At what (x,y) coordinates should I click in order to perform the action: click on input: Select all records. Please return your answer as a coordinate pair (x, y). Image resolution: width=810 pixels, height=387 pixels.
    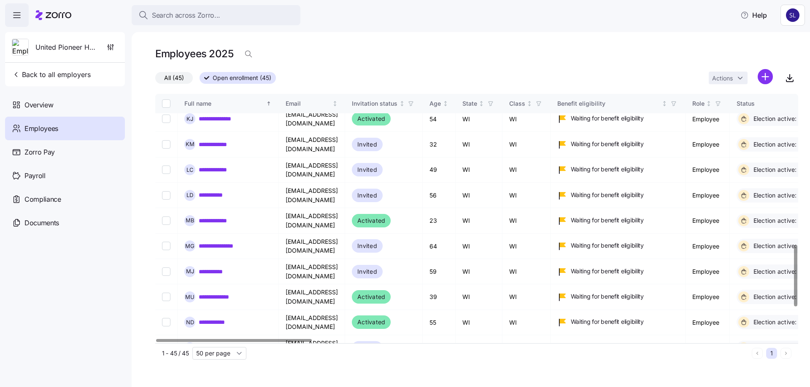
    Looking at the image, I should click on (166, 104).